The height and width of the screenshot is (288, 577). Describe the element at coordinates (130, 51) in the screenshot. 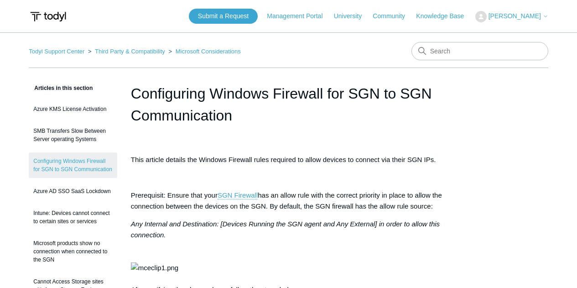

I see `a: Third Party & Compatibility` at that location.